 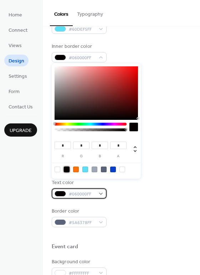 What do you see at coordinates (85, 170) in the screenshot?
I see `div: rgb(96, 222, 245)` at bounding box center [85, 170].